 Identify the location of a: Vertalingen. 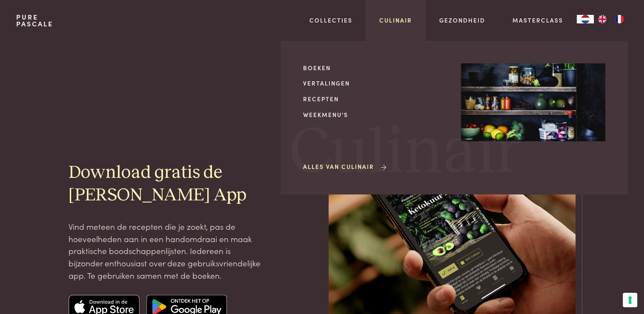
(375, 83).